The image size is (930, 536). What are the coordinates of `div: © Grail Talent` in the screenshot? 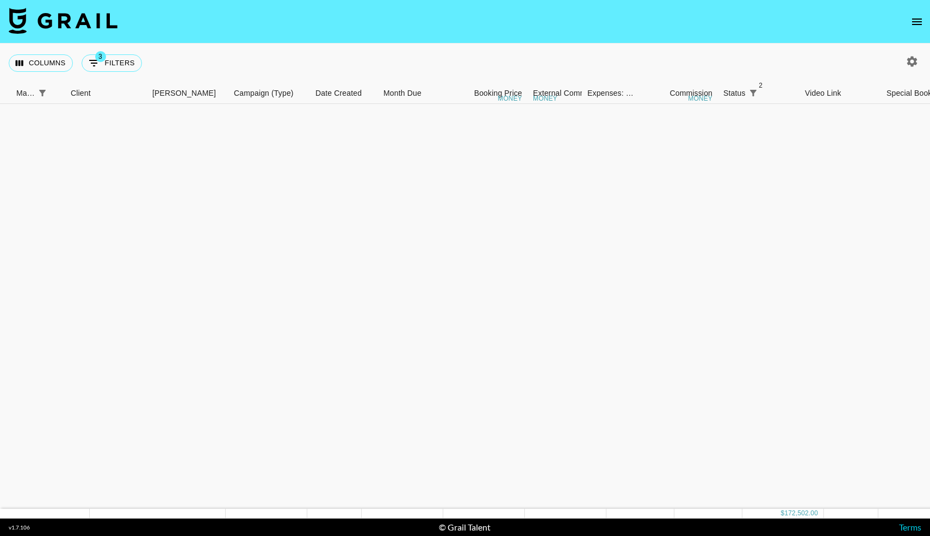 It's located at (465, 527).